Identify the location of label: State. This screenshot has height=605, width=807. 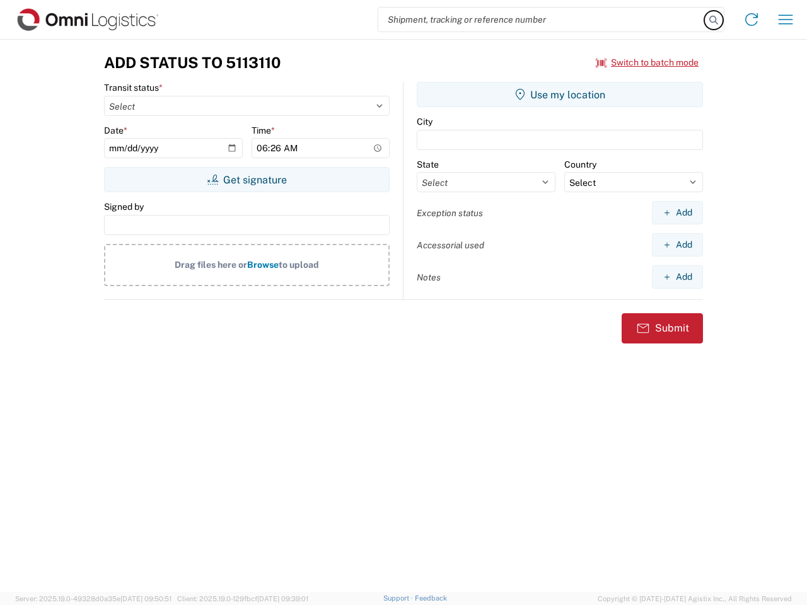
(427, 164).